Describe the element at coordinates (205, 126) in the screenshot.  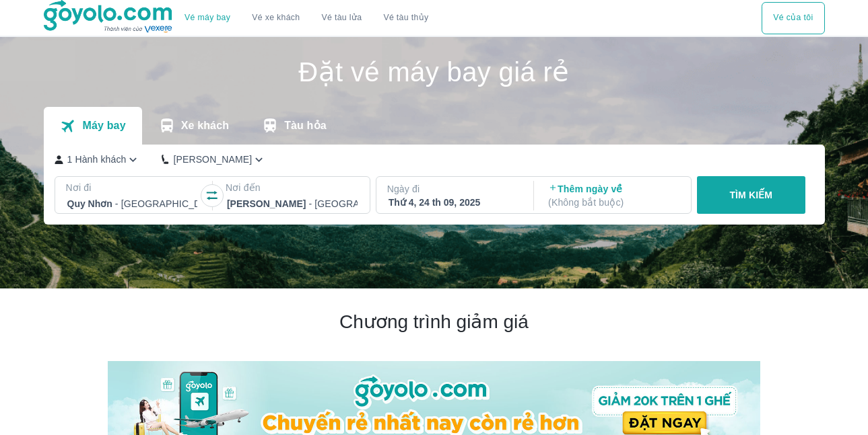
I see `p: Xe khách` at that location.